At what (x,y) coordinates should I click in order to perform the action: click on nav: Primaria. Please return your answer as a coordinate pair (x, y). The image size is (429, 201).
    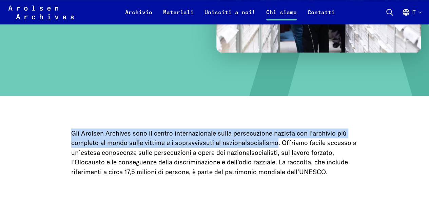
    Looking at the image, I should click on (230, 12).